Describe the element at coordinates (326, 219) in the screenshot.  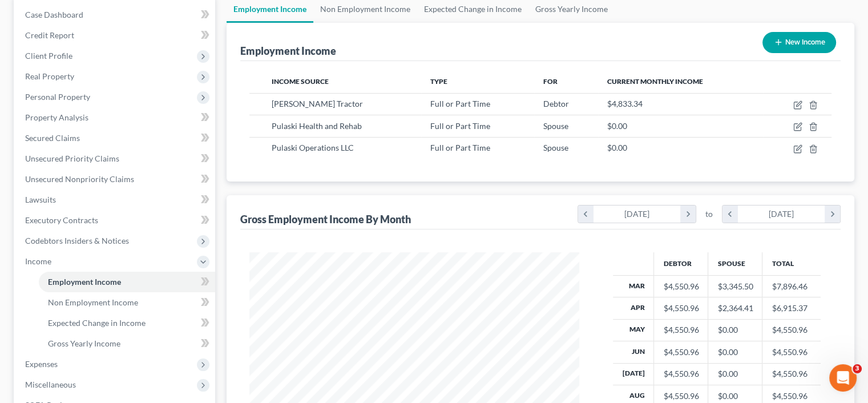
I see `div: Gross Employment Income By Month` at that location.